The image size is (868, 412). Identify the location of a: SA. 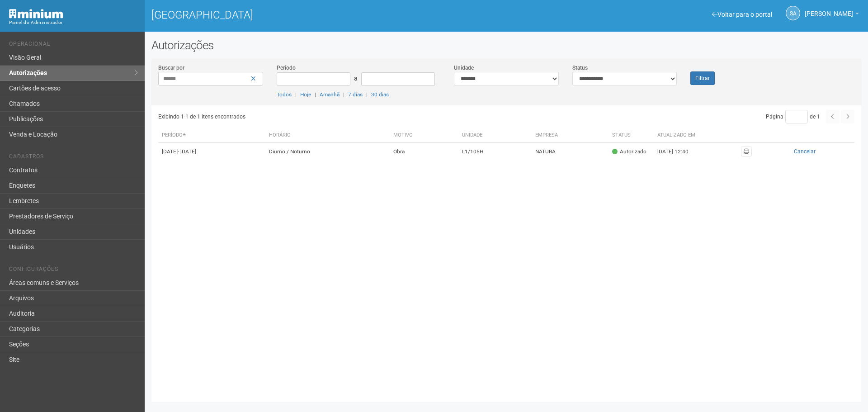
(793, 13).